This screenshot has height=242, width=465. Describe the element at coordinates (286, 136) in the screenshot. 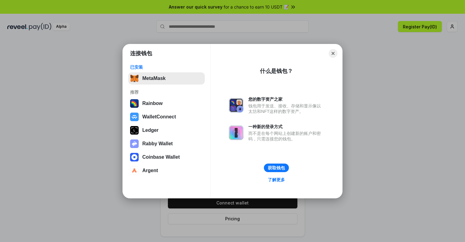

I see `div: 而不是在每个网站上创建新的账户和密码，只需连接您的钱包。` at that location.